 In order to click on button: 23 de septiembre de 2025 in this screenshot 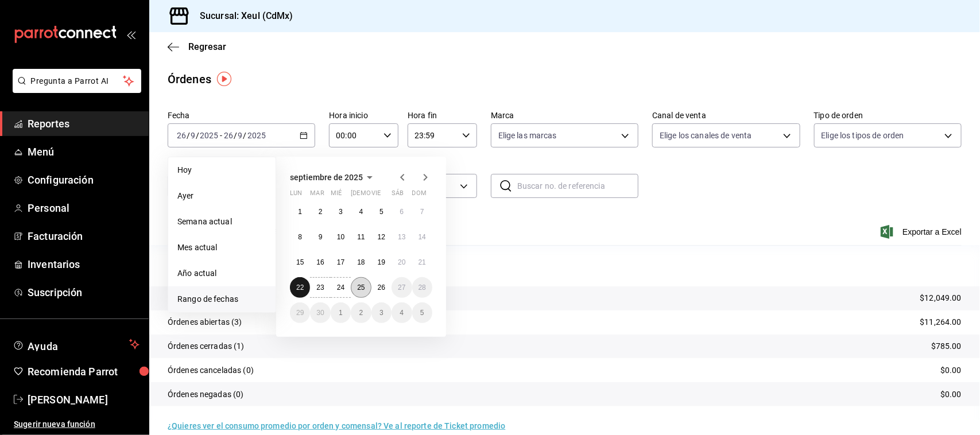, I will do `click(320, 287)`.